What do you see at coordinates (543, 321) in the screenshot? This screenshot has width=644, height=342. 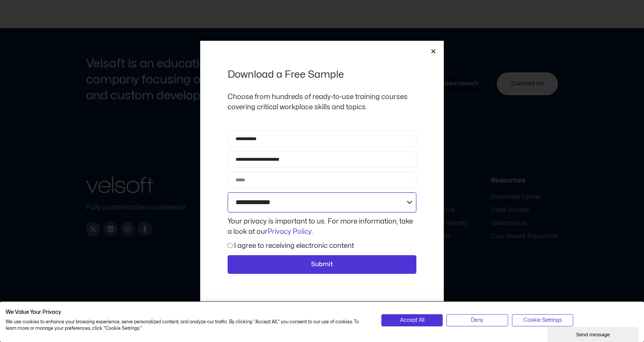 I see `span: Cookie Settings` at bounding box center [543, 321].